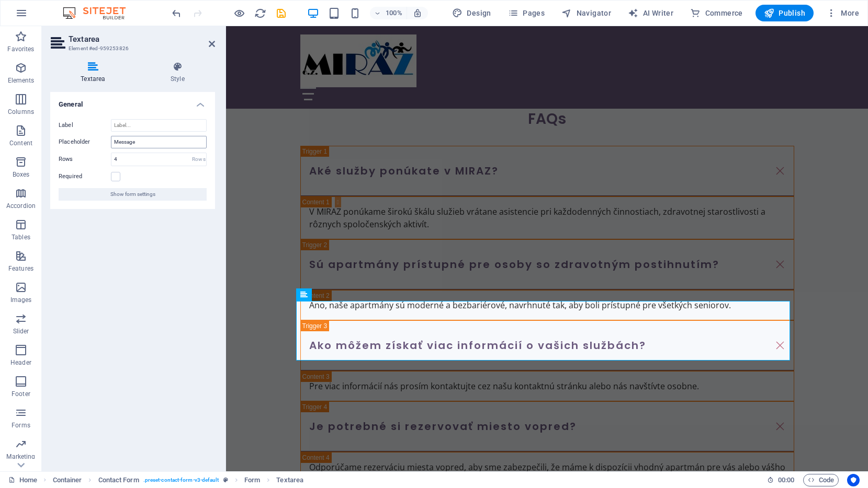  I want to click on nav: breadcrumb, so click(178, 480).